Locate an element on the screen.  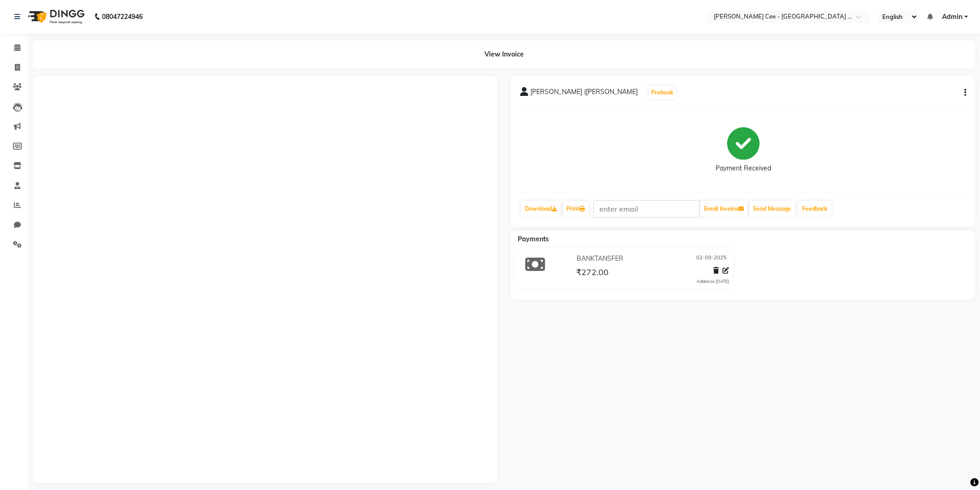
a: Print is located at coordinates (576, 209).